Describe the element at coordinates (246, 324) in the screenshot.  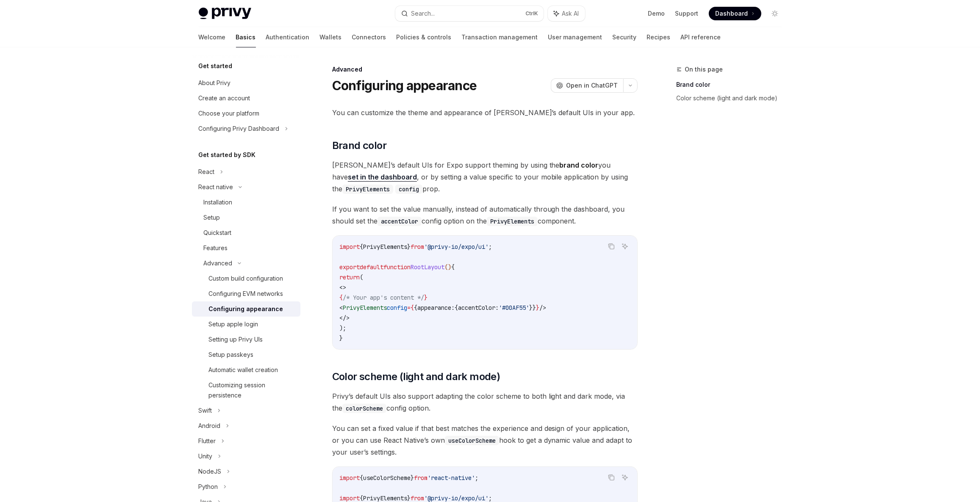
I see `a: Setup apple login` at that location.